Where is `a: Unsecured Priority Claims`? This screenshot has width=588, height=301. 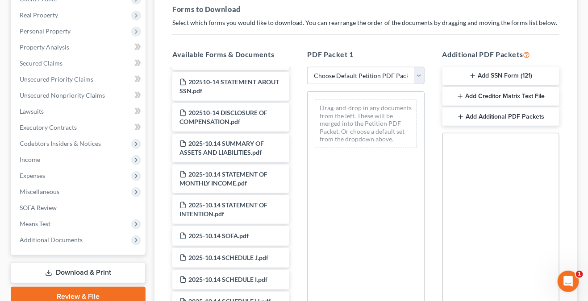 a: Unsecured Priority Claims is located at coordinates (79, 79).